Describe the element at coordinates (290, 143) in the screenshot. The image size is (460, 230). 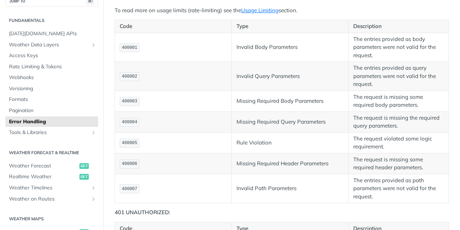
I see `td: Rule Violation` at that location.